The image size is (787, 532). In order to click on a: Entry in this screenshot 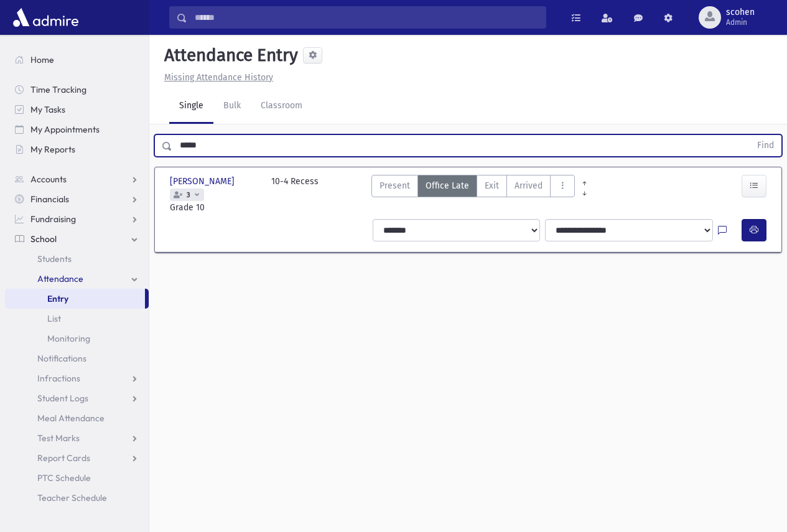, I will do `click(75, 299)`.